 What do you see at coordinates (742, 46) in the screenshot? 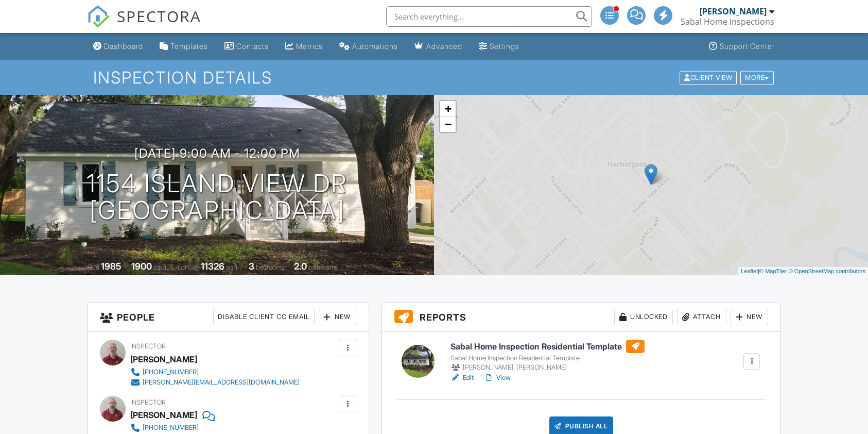
I see `a: Support Center` at bounding box center [742, 46].